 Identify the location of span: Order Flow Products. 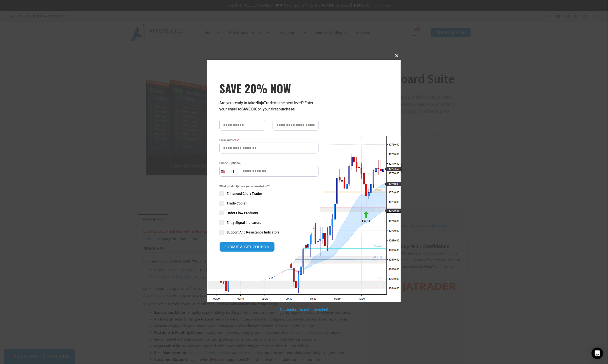
(242, 213).